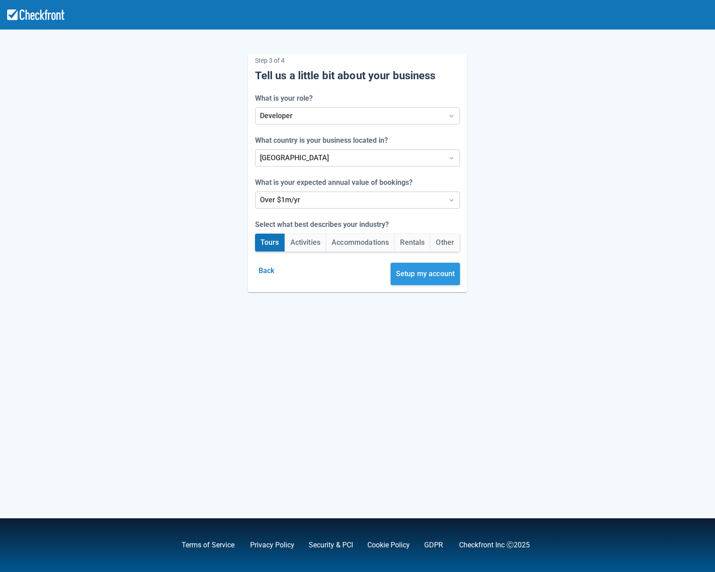  Describe the element at coordinates (426, 274) in the screenshot. I see `button: Setup my account` at that location.